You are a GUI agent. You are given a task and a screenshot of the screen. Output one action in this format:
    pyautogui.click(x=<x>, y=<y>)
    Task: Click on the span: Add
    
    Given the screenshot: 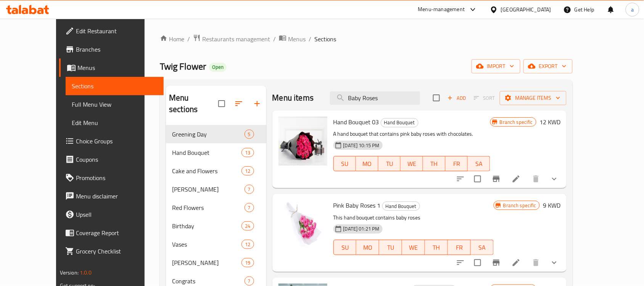 What is the action you would take?
    pyautogui.click(x=457, y=98)
    